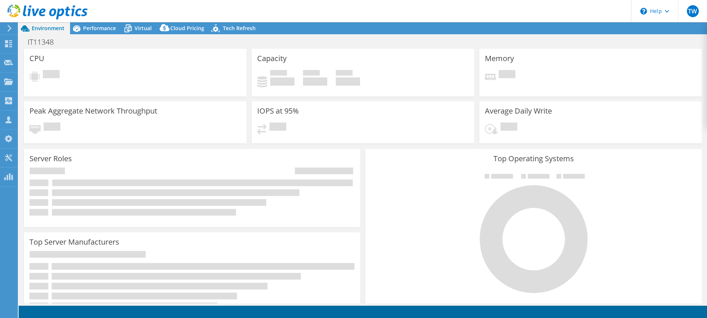  I want to click on span: Total, so click(344, 74).